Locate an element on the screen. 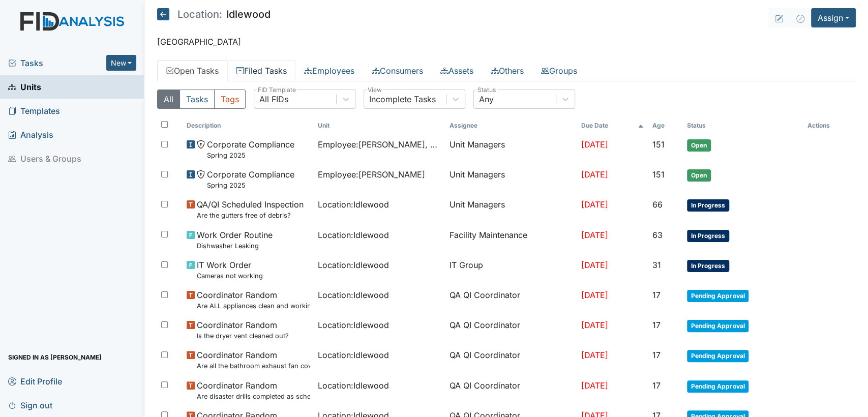 The image size is (868, 417). button: Assign is located at coordinates (833, 17).